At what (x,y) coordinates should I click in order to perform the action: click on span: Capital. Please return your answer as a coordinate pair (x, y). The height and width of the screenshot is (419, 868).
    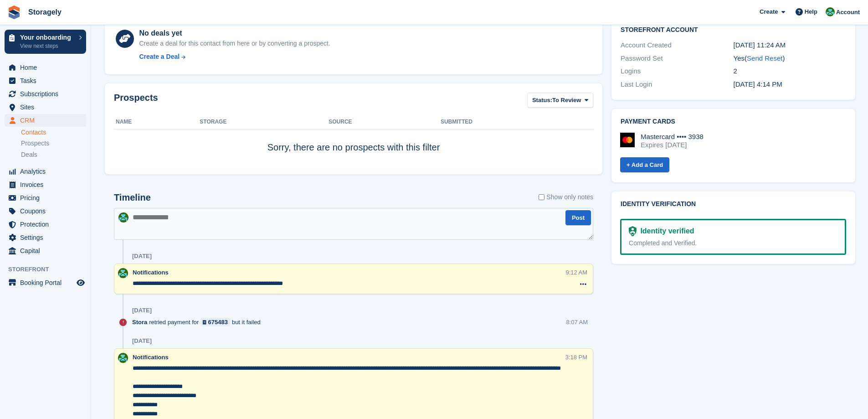
    Looking at the image, I should click on (47, 250).